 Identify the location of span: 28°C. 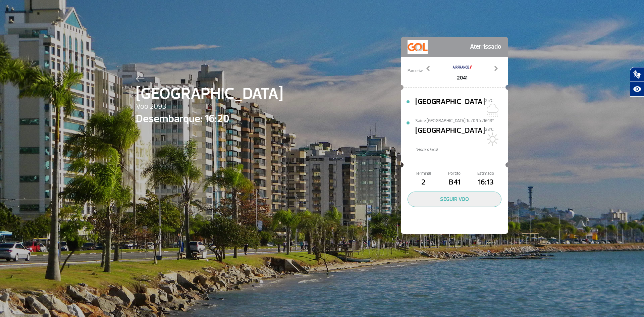
(490, 130).